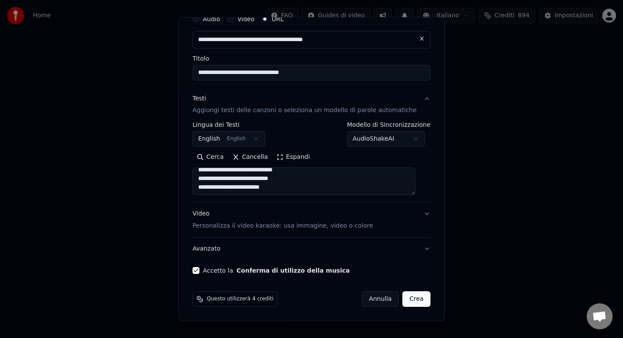 The image size is (623, 338). What do you see at coordinates (199, 98) in the screenshot?
I see `div: Testi` at bounding box center [199, 98].